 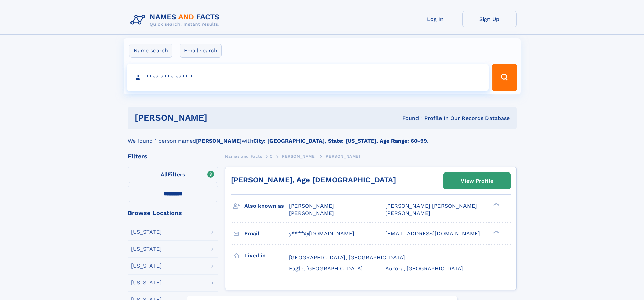 What do you see at coordinates (267, 256) in the screenshot?
I see `h3: Lived in` at bounding box center [267, 256].